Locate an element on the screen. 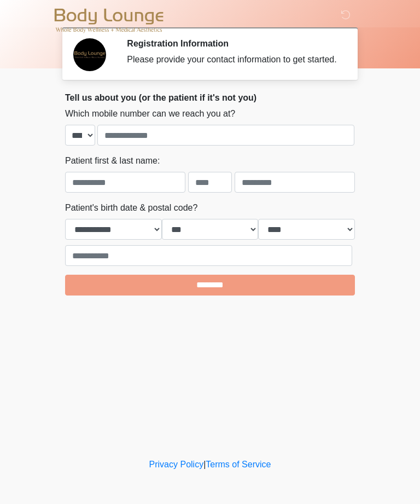 This screenshot has height=504, width=420. img: Body Lounge Park Cities Logo is located at coordinates (109, 21).